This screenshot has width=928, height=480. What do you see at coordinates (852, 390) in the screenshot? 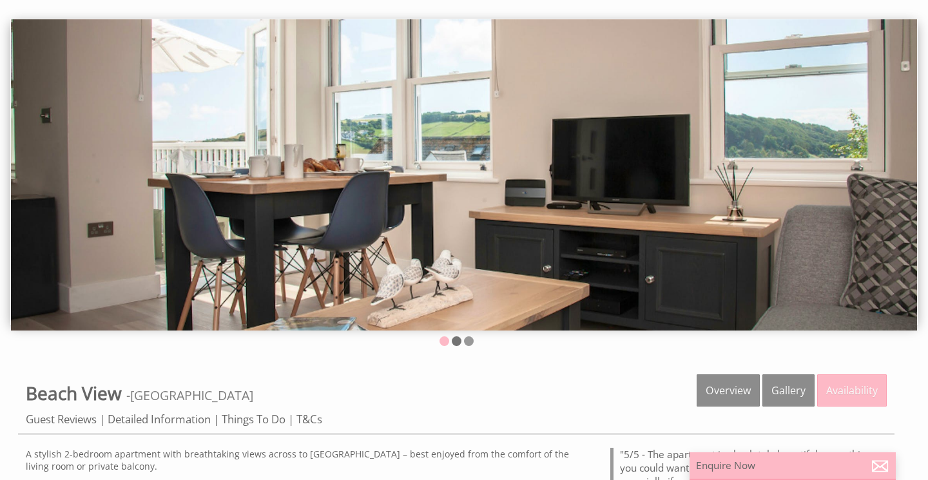
I see `a: Availability` at bounding box center [852, 390].